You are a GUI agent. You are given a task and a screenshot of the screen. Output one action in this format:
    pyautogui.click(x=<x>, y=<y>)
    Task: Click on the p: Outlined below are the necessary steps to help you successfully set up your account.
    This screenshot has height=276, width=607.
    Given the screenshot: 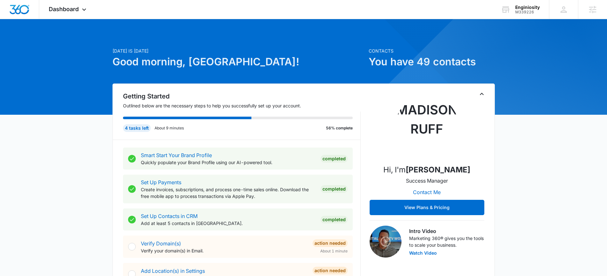 What is the action you would take?
    pyautogui.click(x=242, y=106)
    